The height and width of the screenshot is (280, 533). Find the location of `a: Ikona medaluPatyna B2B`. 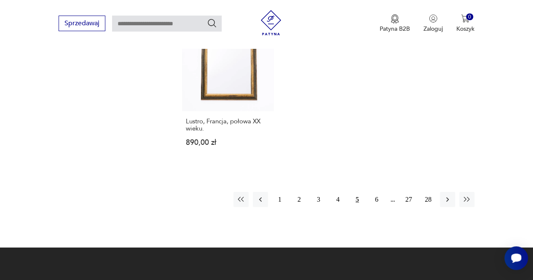

a: Ikona medaluPatyna B2B is located at coordinates (395, 24).